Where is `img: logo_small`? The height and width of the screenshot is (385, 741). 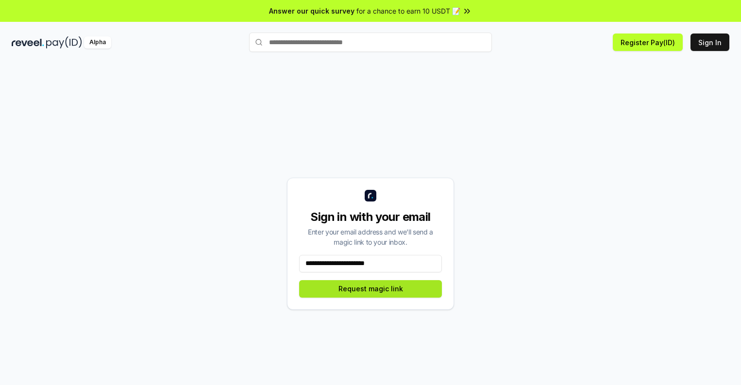 img: logo_small is located at coordinates (370, 196).